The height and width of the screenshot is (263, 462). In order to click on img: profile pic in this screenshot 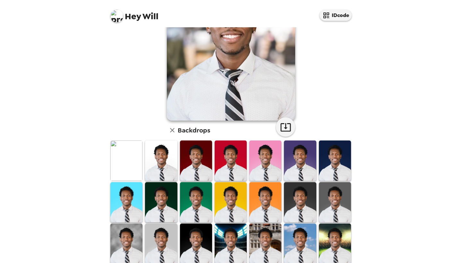, I will do `click(117, 16)`.